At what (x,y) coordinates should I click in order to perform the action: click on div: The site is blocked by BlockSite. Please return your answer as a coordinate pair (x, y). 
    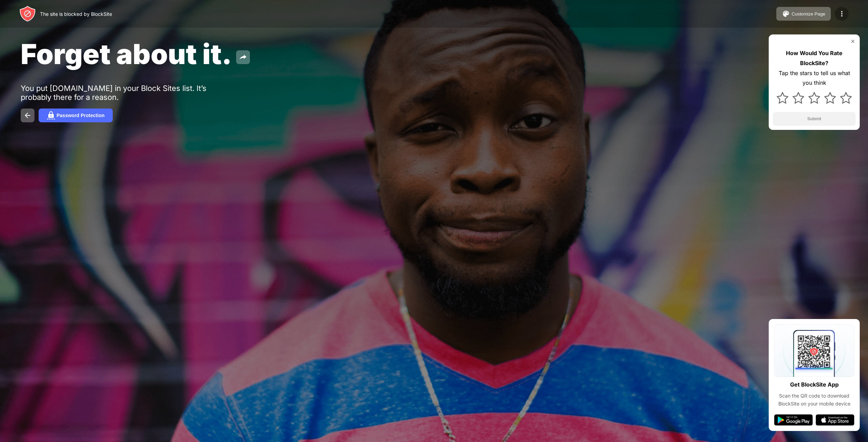
    Looking at the image, I should click on (76, 14).